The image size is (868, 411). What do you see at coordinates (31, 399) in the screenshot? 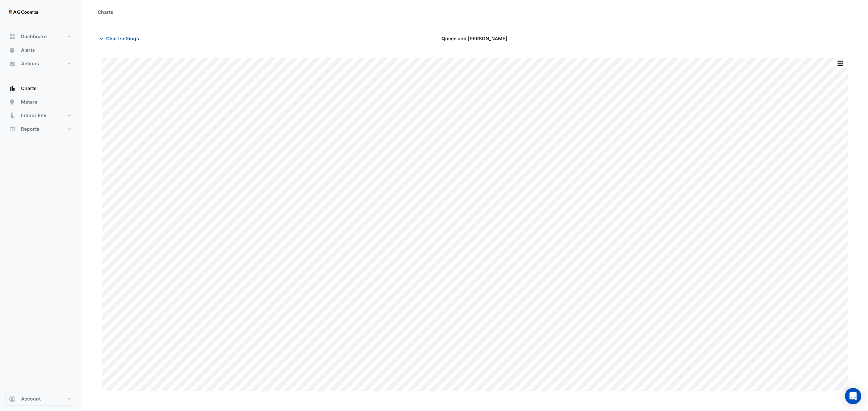
I see `span: Account` at bounding box center [31, 399].